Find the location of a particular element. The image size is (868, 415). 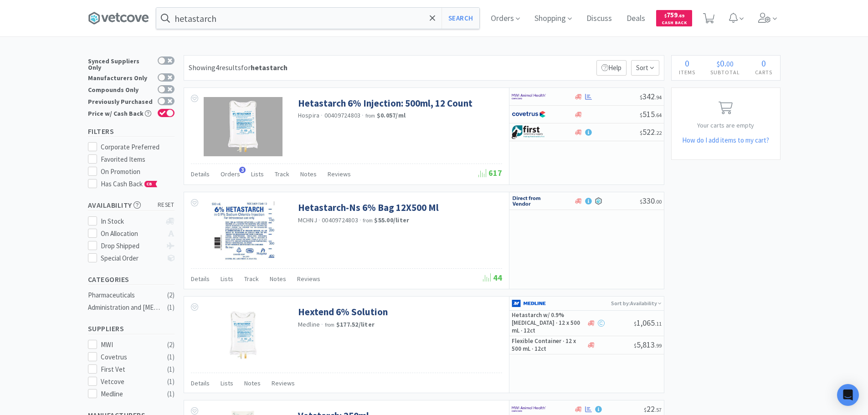

div: Manufacturers Only is located at coordinates (121, 77).